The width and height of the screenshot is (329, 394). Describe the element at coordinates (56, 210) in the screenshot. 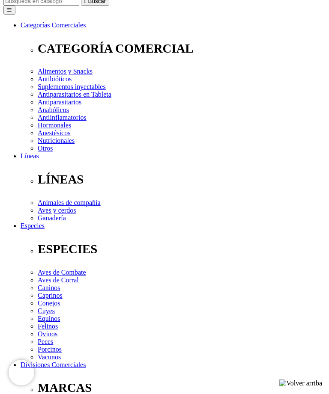

I see `a: Aves y cerdos` at that location.